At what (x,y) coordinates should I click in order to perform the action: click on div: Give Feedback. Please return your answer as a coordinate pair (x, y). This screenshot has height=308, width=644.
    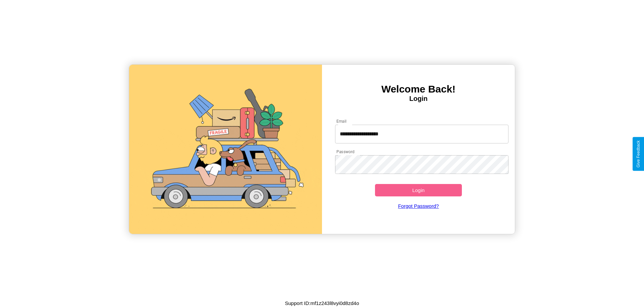
    Looking at the image, I should click on (638, 154).